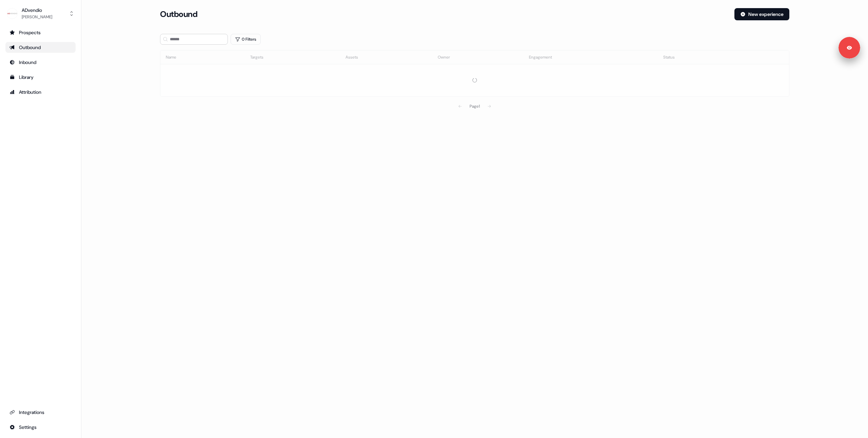  I want to click on div: Attribution, so click(40, 93).